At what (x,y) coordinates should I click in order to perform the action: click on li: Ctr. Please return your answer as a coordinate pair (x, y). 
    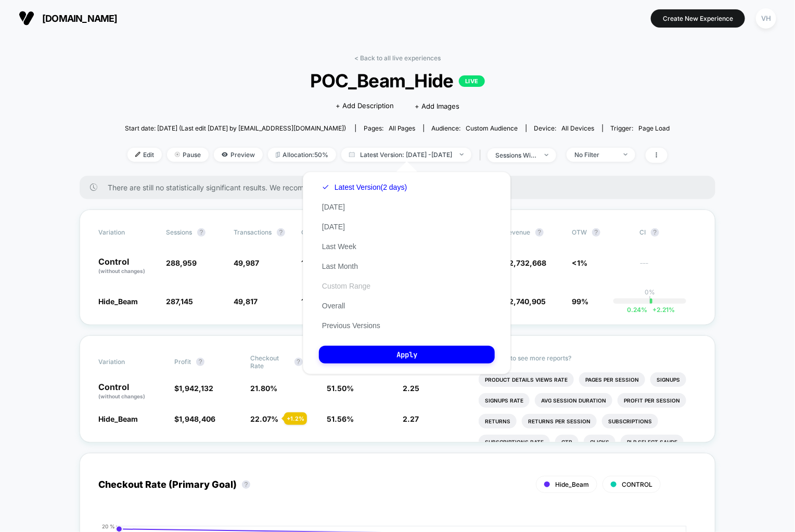
    Looking at the image, I should click on (567, 442).